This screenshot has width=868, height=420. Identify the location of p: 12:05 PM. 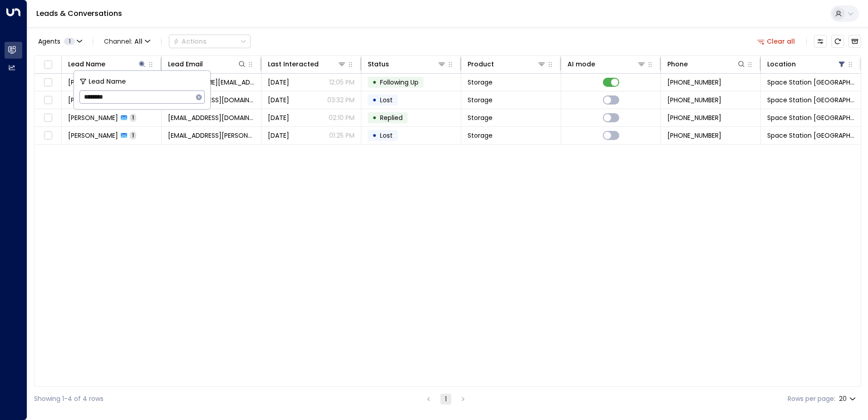
(342, 82).